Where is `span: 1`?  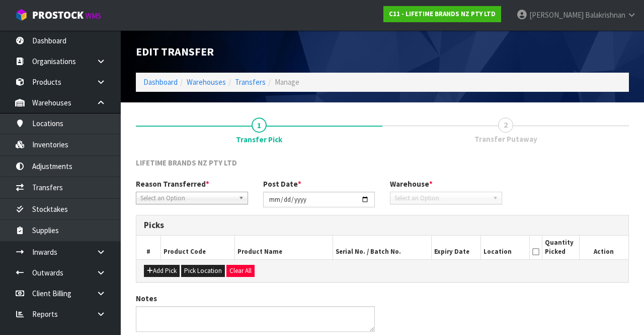
span: 1 is located at coordinates (259, 125).